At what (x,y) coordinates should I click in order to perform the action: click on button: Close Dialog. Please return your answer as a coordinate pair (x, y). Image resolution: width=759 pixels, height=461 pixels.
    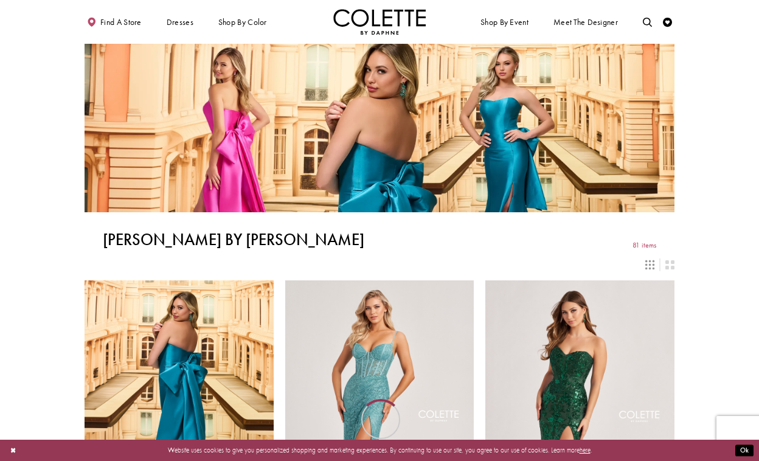
    Looking at the image, I should click on (13, 450).